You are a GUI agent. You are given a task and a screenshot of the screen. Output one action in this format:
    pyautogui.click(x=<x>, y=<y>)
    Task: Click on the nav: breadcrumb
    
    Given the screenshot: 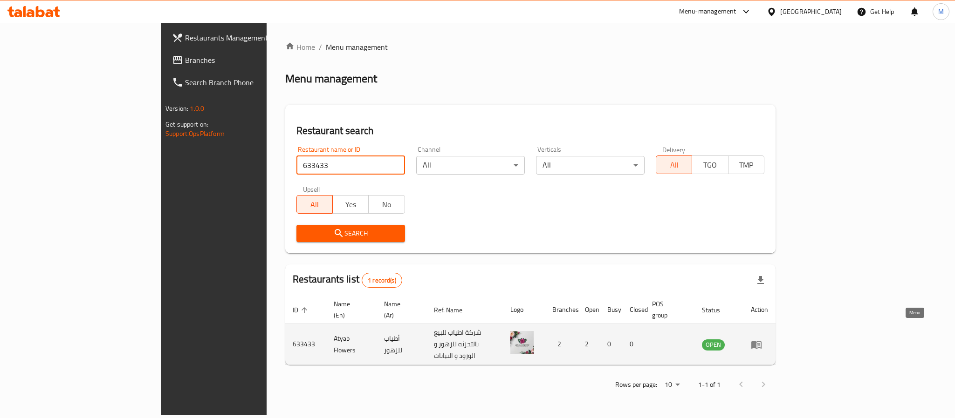 What is the action you would take?
    pyautogui.click(x=530, y=47)
    